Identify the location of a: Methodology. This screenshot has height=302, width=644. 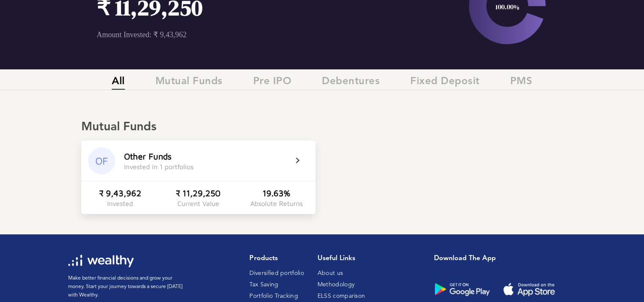
(336, 285).